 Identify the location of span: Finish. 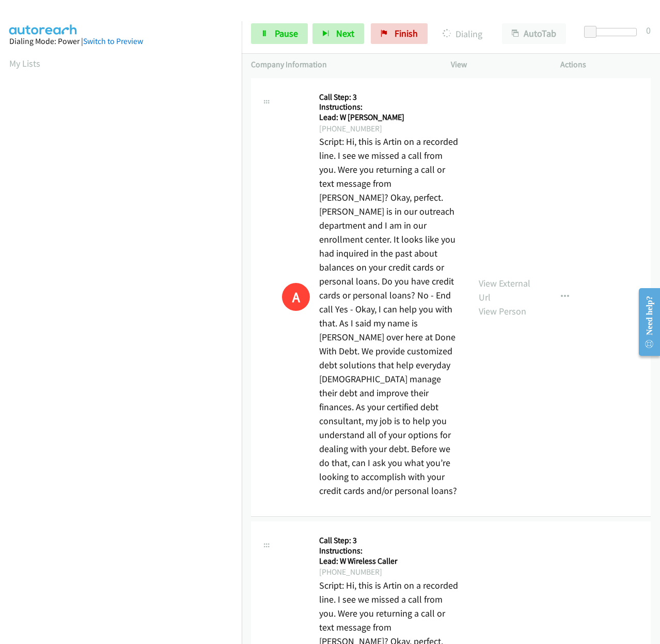
(406, 33).